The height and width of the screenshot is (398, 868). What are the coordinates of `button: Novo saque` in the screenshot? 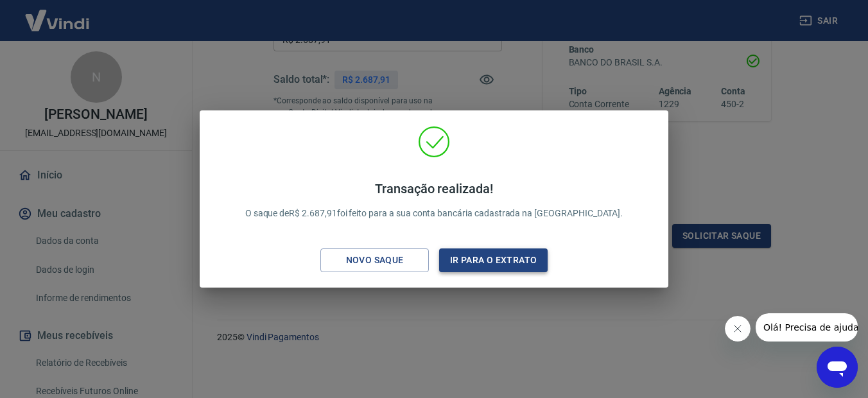 It's located at (375, 260).